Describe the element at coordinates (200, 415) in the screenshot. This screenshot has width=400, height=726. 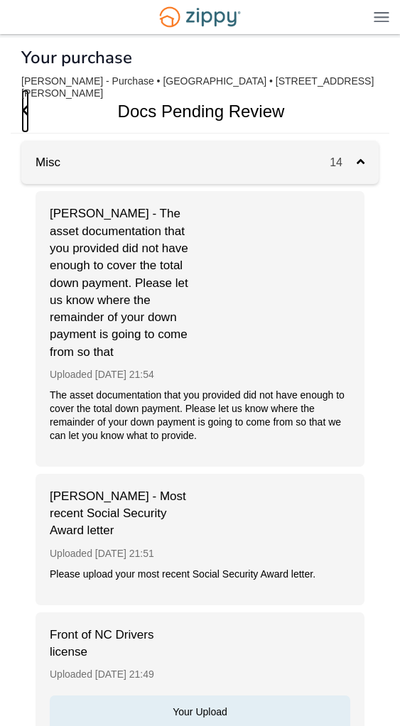
I see `div: The asset documentation that you provided did not have enough to cover the total down payment. Pl...` at that location.